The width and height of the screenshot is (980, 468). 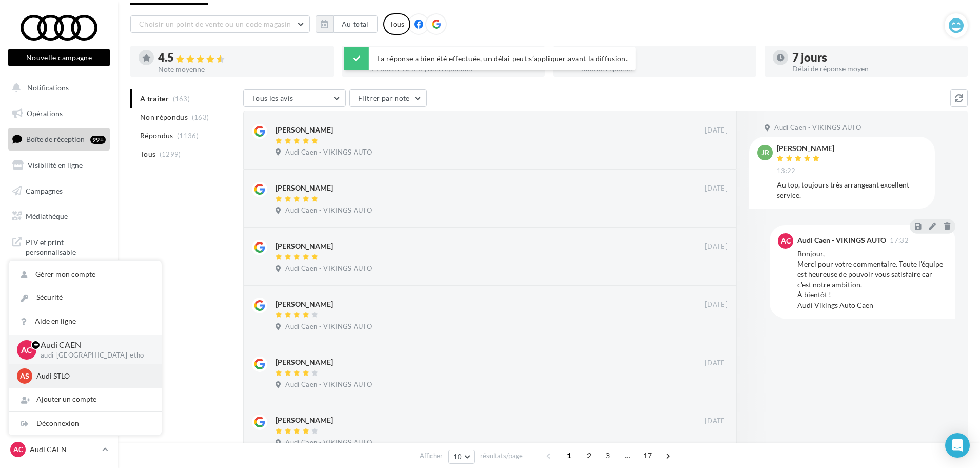 What do you see at coordinates (431, 456) in the screenshot?
I see `span: Afficher` at bounding box center [431, 456].